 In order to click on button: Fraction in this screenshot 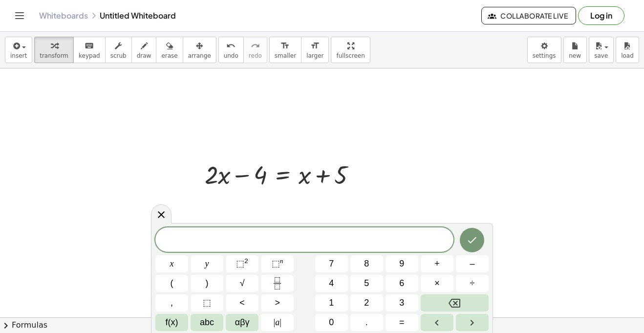, I will do `click(277, 283)`.